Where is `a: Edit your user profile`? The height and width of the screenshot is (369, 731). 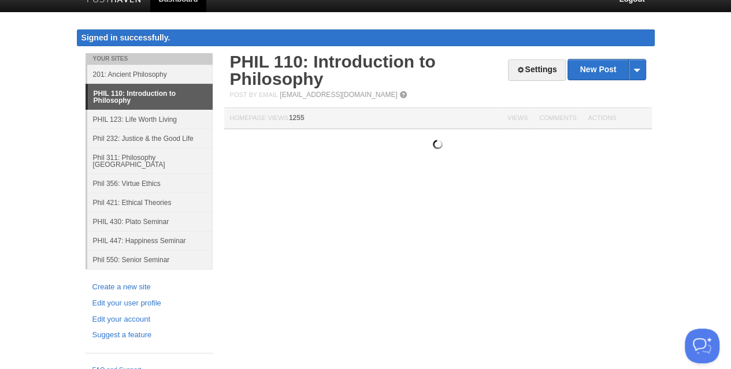 a: Edit your user profile is located at coordinates (149, 303).